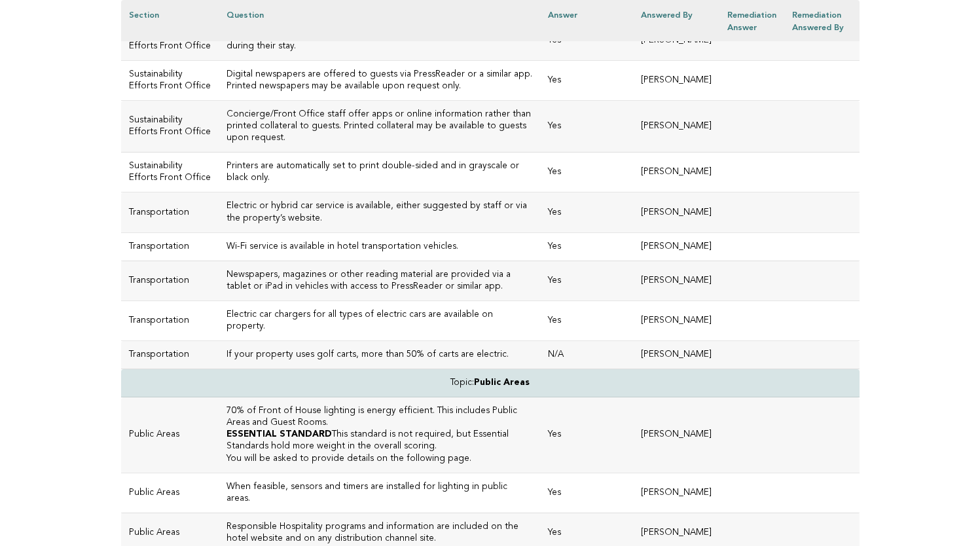  Describe the element at coordinates (501, 383) in the screenshot. I see `strong: Public Areas` at that location.